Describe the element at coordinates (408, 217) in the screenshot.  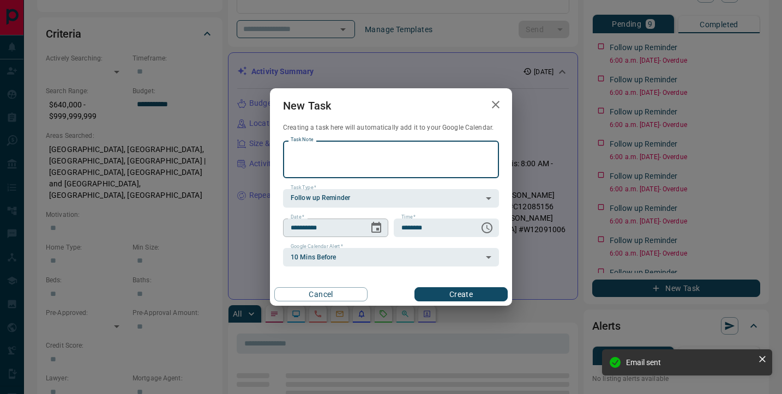
I see `label: Time` at that location.